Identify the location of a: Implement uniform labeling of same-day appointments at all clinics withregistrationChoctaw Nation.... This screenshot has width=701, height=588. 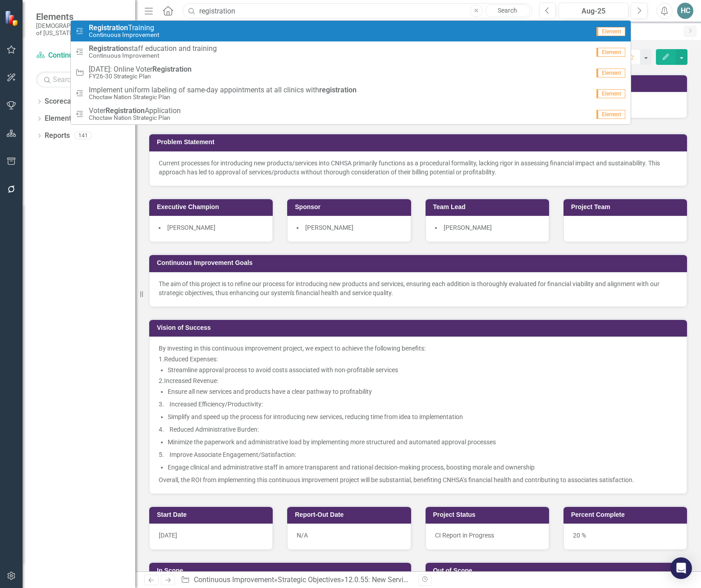
(351, 93).